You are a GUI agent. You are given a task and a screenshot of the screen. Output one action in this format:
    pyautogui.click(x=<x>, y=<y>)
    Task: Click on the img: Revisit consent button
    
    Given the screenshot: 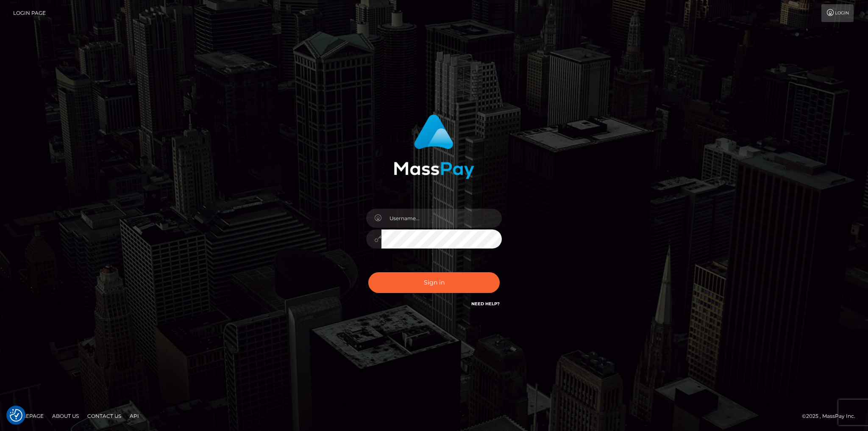 What is the action you would take?
    pyautogui.click(x=16, y=416)
    